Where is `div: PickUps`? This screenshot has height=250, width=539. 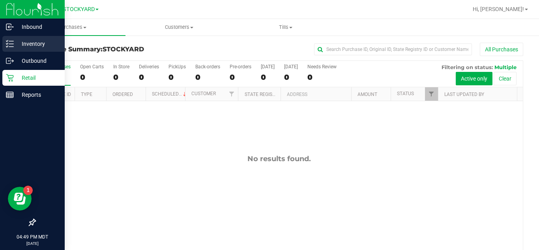
div: PickUps is located at coordinates (177, 67).